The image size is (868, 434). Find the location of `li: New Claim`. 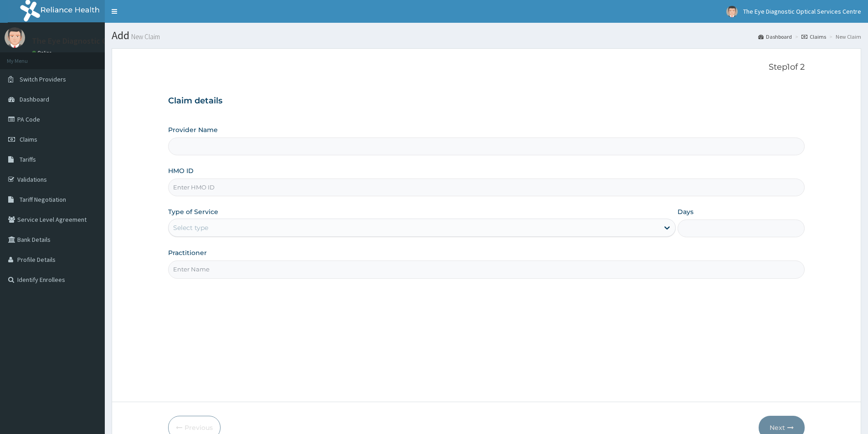

li: New Claim is located at coordinates (844, 37).